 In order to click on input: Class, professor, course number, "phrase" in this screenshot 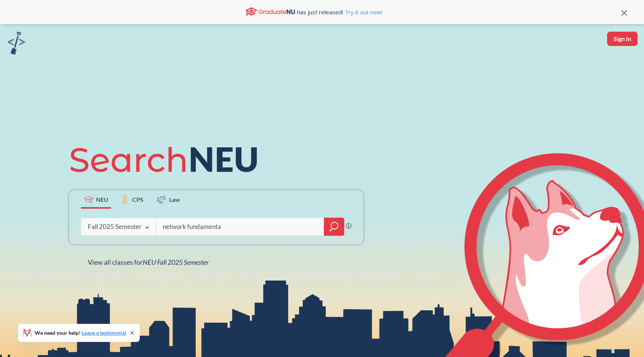, I will do `click(240, 227)`.